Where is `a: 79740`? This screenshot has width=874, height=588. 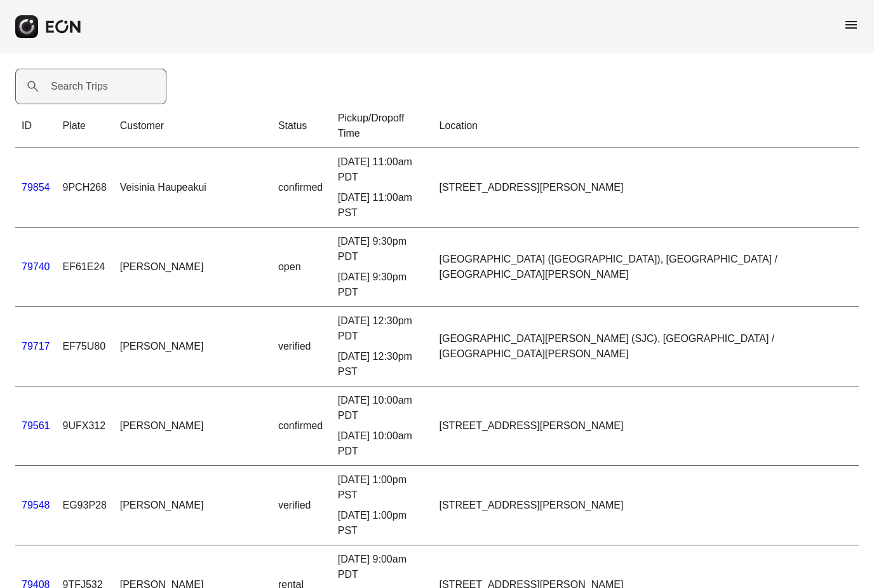 a: 79740 is located at coordinates (36, 266).